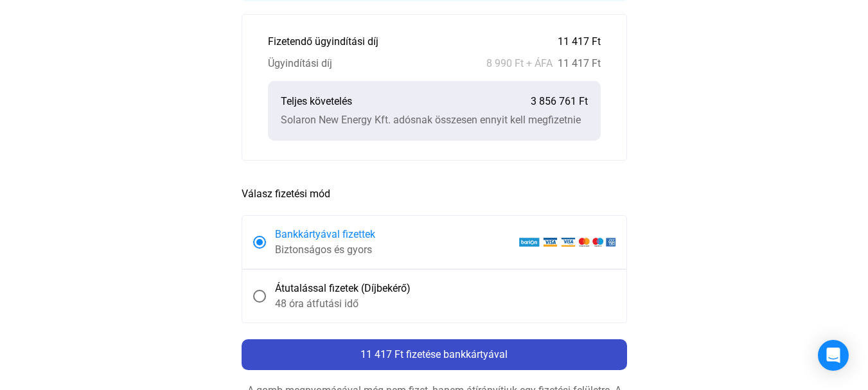 This screenshot has width=868, height=390. What do you see at coordinates (559, 101) in the screenshot?
I see `font: 3 856 761 Ft` at bounding box center [559, 101].